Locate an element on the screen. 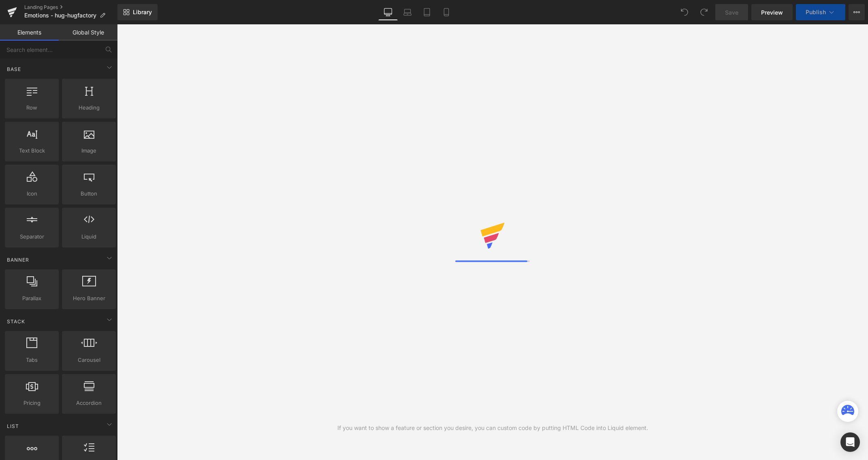 This screenshot has width=868, height=460. a: Landing Pages is located at coordinates (71, 7).